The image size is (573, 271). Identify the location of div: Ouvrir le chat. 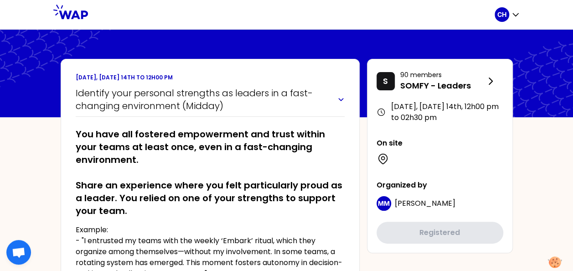
(19, 252).